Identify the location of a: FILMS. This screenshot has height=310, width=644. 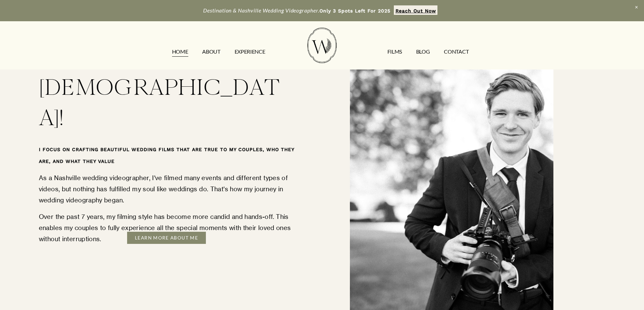
(394, 52).